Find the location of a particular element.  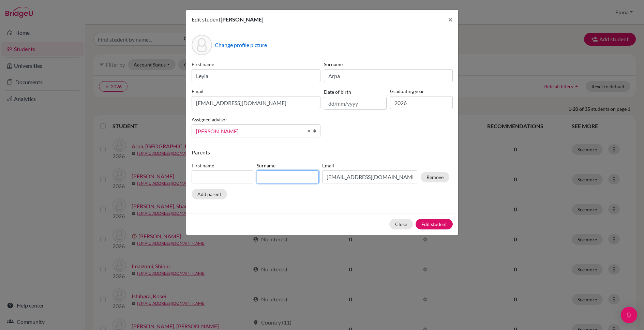

div: Profile picture is located at coordinates (202, 45).